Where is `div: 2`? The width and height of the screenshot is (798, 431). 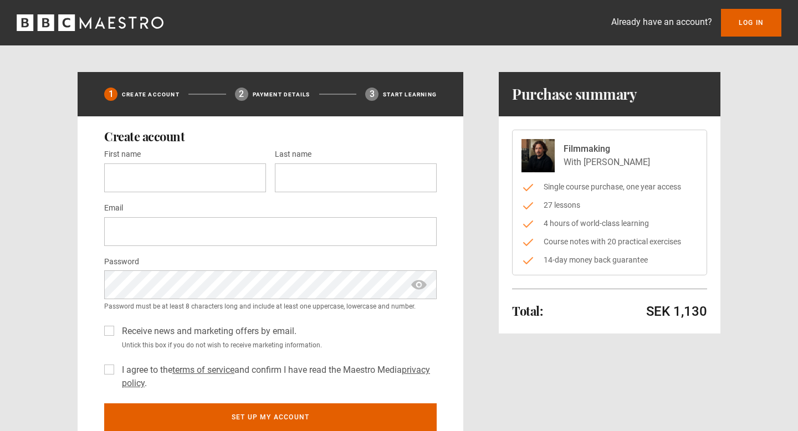
div: 2 is located at coordinates (242, 94).